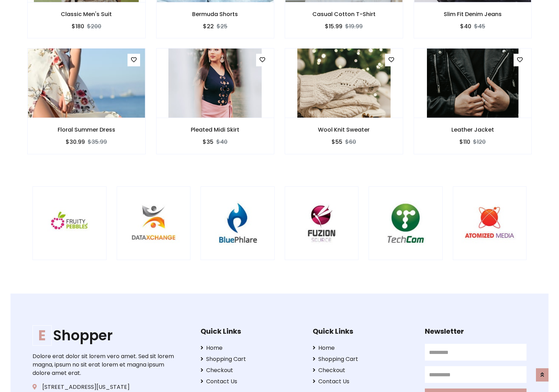 The image size is (559, 392). What do you see at coordinates (78, 26) in the screenshot?
I see `h6: $180` at bounding box center [78, 26].